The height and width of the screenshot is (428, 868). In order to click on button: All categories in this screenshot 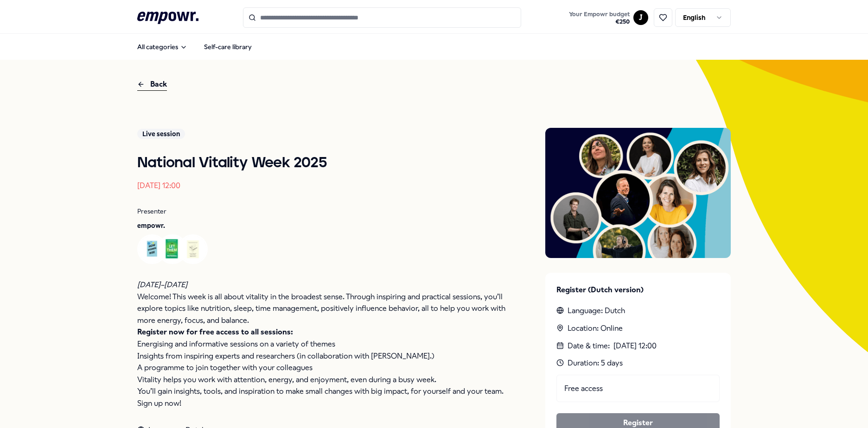, I will do `click(163, 47)`.